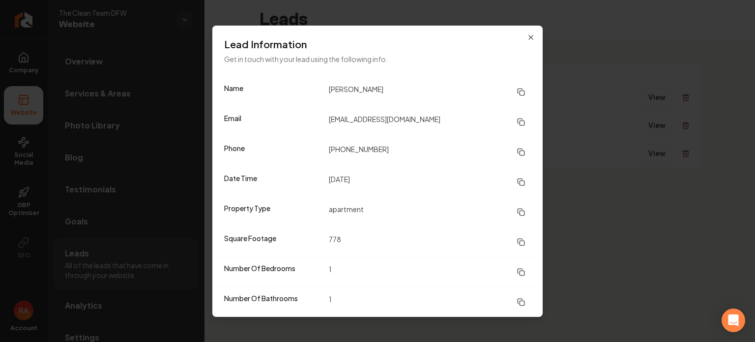  What do you see at coordinates (272, 92) in the screenshot?
I see `dt: Name` at bounding box center [272, 92].